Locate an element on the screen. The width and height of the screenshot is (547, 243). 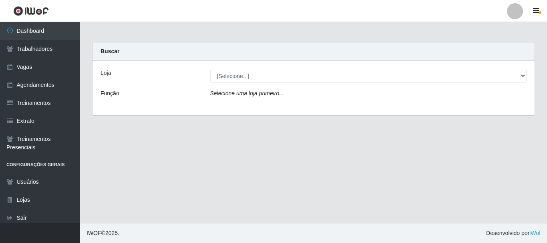
strong: Buscar is located at coordinates (110, 51).